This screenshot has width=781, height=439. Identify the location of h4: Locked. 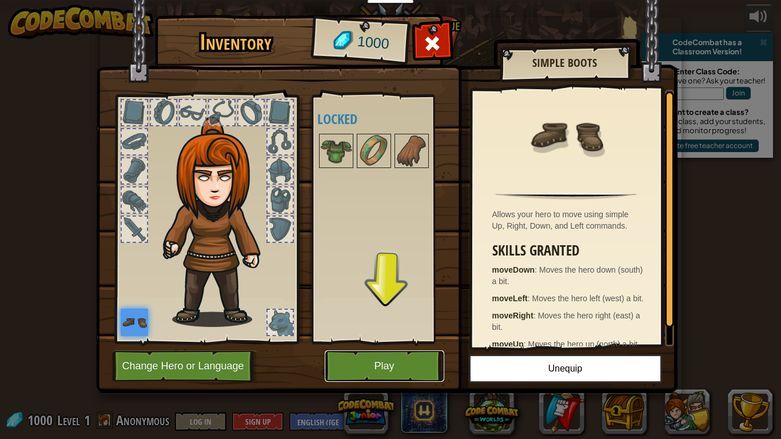
(385, 119).